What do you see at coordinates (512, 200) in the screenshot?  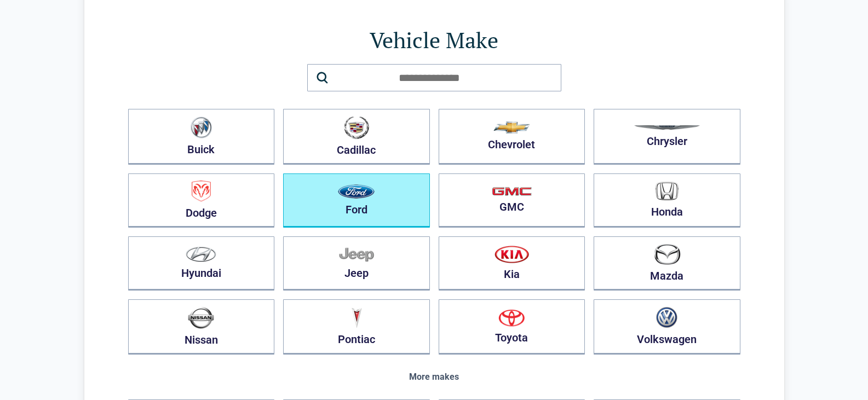 I see `button: GMC` at bounding box center [512, 200].